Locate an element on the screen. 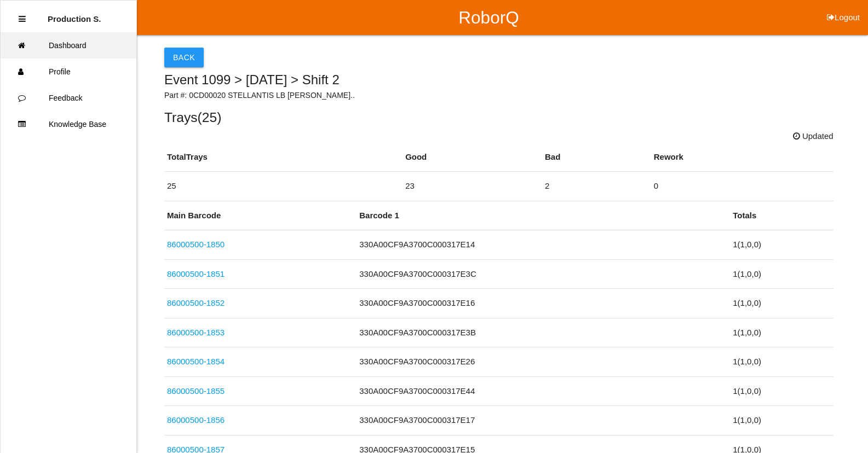 This screenshot has width=868, height=453. td: 330A00CF9A3700C000317E26 is located at coordinates (543, 363).